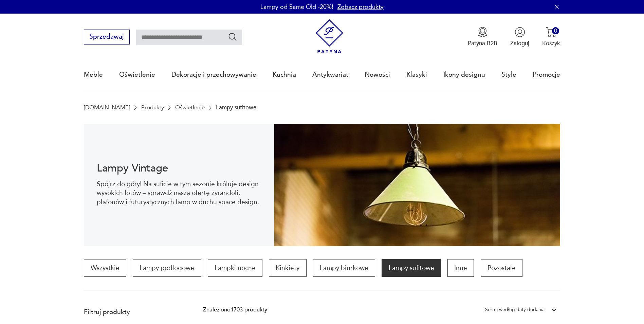 Image resolution: width=644 pixels, height=324 pixels. Describe the element at coordinates (461, 268) in the screenshot. I see `p: Inne` at that location.